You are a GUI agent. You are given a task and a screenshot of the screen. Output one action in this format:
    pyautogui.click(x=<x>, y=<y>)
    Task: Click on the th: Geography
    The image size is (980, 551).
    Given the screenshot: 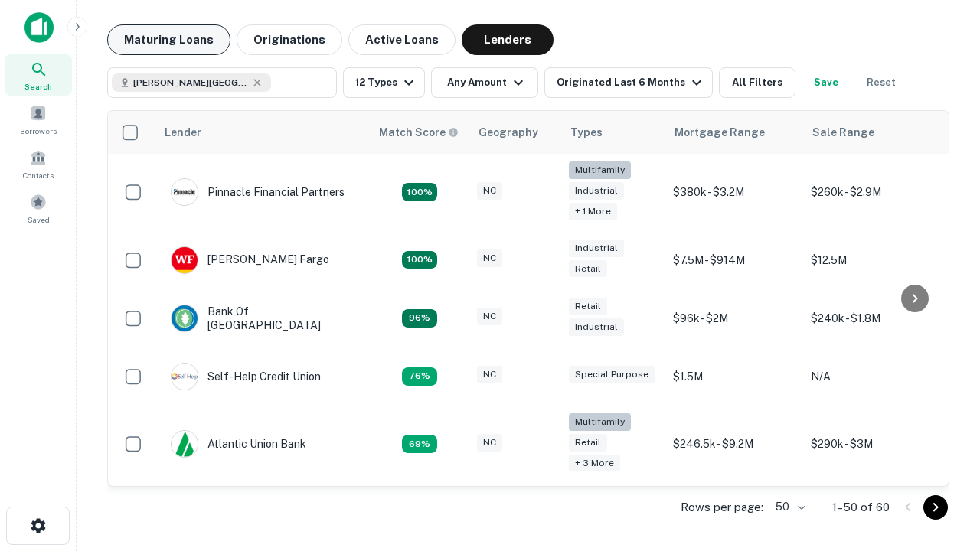 What is the action you would take?
    pyautogui.click(x=515, y=132)
    